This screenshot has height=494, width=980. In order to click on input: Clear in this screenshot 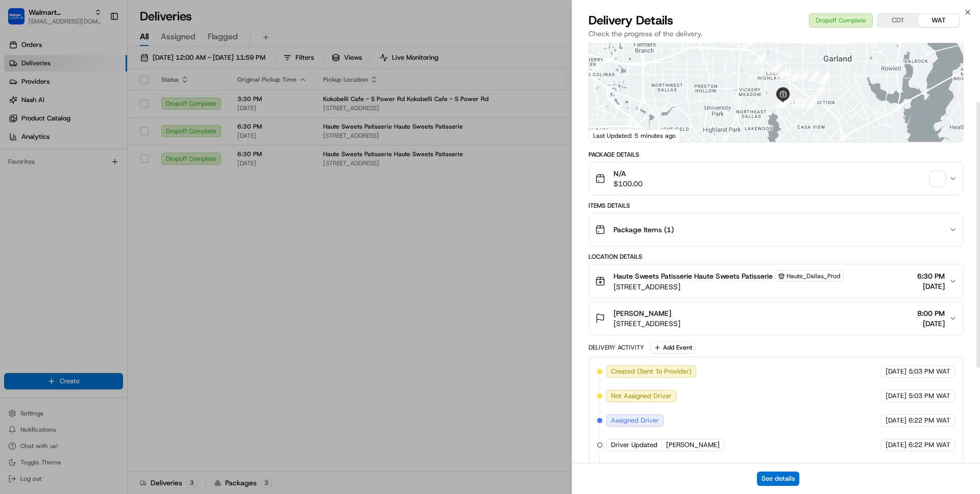, I will do `click(97, 71)`.